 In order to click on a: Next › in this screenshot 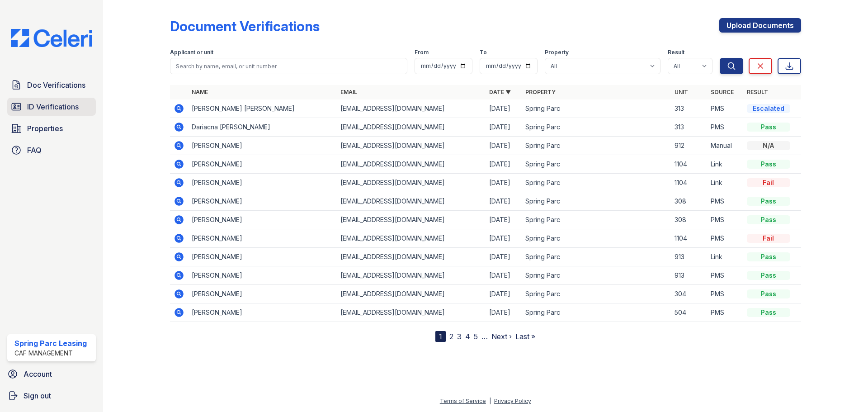, I will do `click(501, 336)`.